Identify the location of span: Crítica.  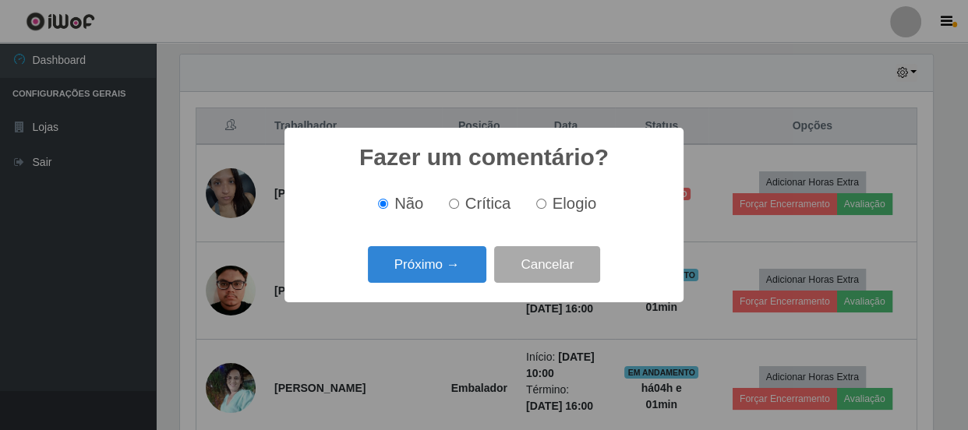
(488, 203).